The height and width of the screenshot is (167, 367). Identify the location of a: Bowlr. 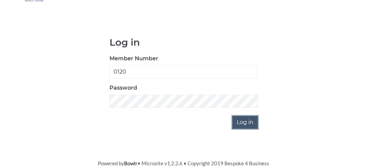
(131, 163).